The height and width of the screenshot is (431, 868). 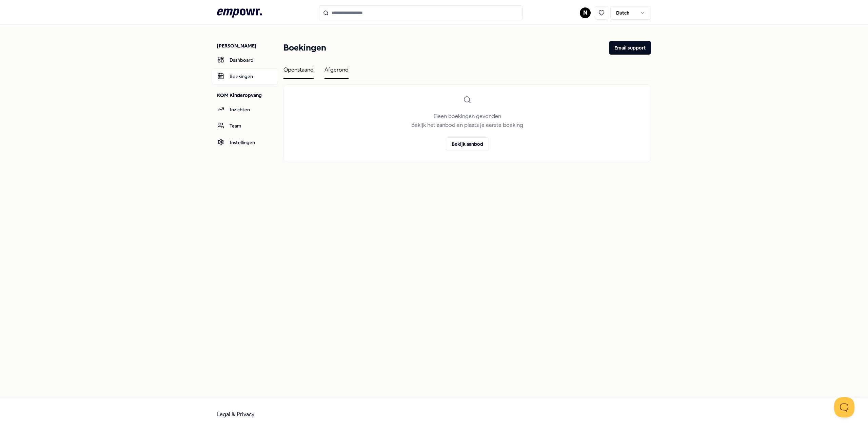 What do you see at coordinates (298, 72) in the screenshot?
I see `div: Openstaand` at bounding box center [298, 72].